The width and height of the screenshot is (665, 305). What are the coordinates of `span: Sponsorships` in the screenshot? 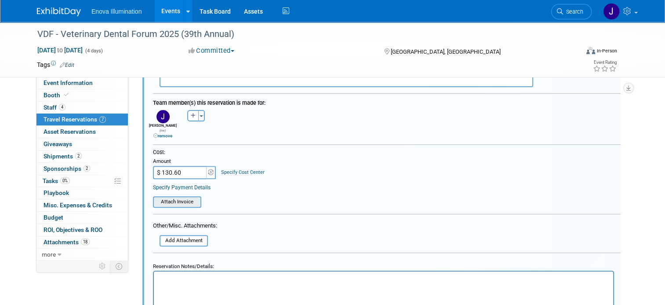 It's located at (67, 168).